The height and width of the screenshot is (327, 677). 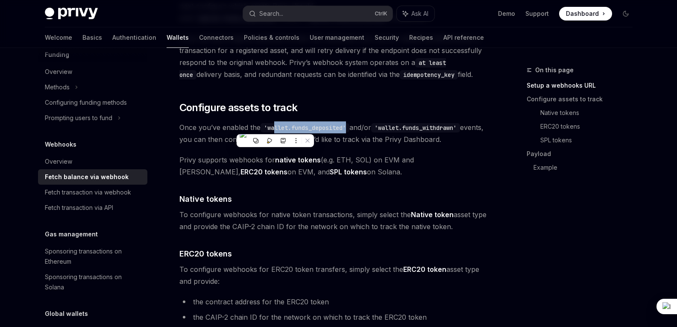 I want to click on span: Privy will emit a signed webhook to this URL whenever your server wallets sends/receives a transa..., so click(x=333, y=56).